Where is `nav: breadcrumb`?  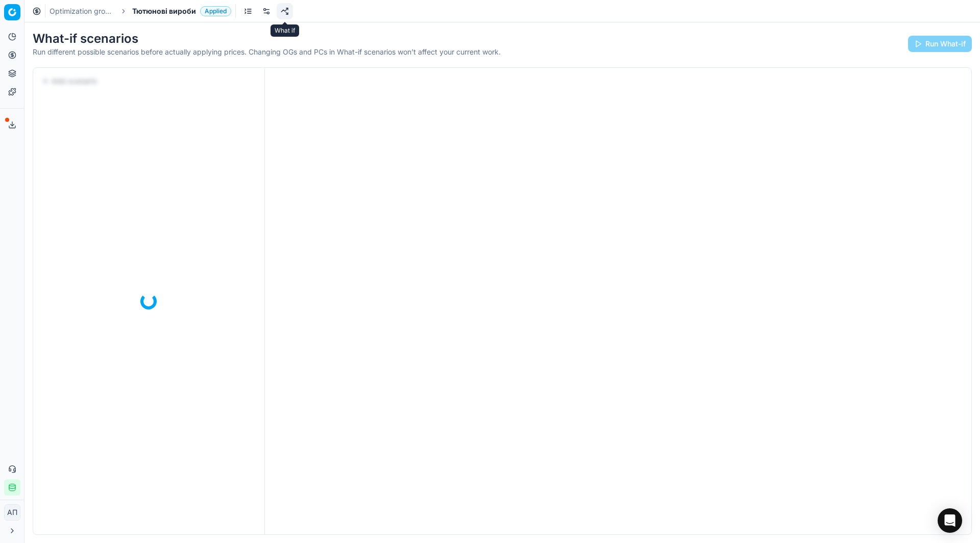 nav: breadcrumb is located at coordinates (140, 11).